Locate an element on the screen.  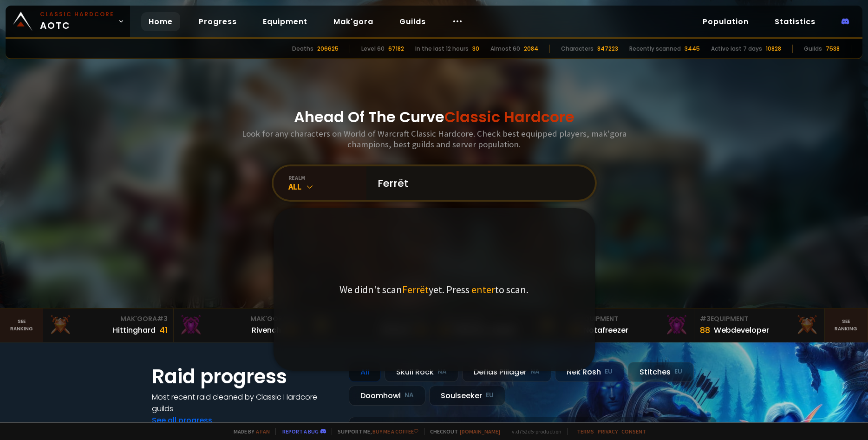
a: Buy me a coffee is located at coordinates (395, 431).